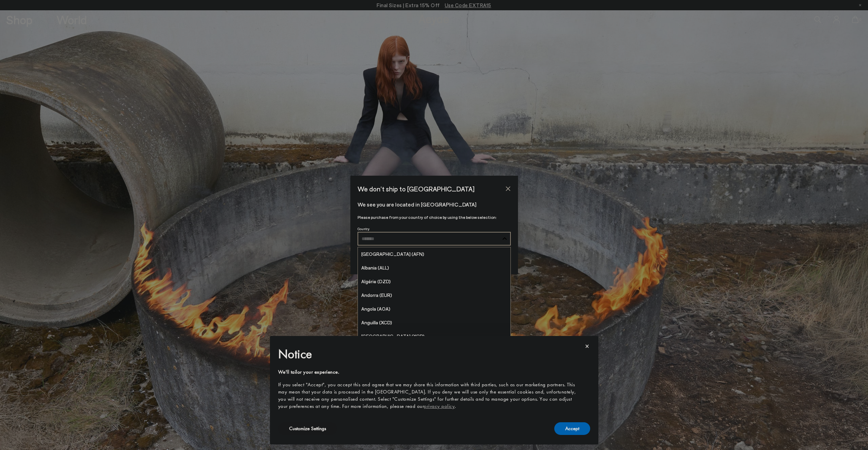  Describe the element at coordinates (587, 346) in the screenshot. I see `button: Close this notice` at that location.